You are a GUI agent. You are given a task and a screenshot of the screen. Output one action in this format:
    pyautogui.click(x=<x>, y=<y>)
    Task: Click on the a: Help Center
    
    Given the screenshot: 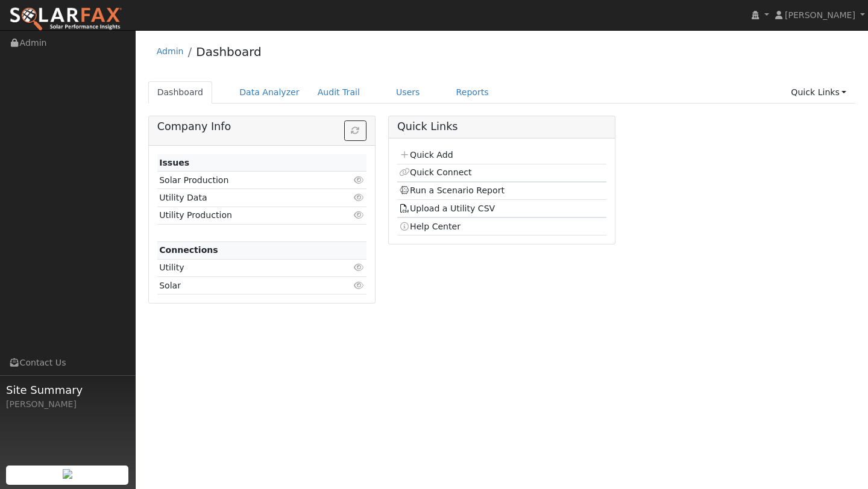 What is the action you would take?
    pyautogui.click(x=430, y=226)
    